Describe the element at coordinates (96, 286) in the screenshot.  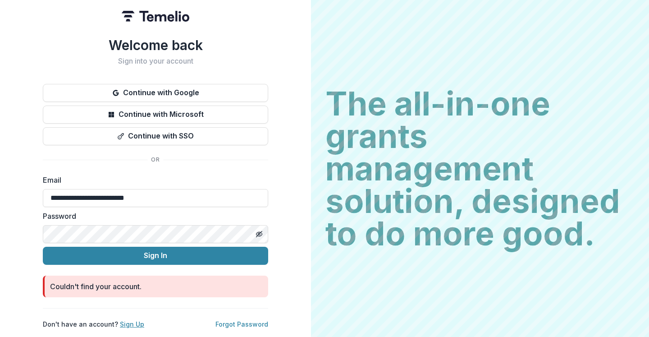
I see `div: Couldn't find your account.` at that location.